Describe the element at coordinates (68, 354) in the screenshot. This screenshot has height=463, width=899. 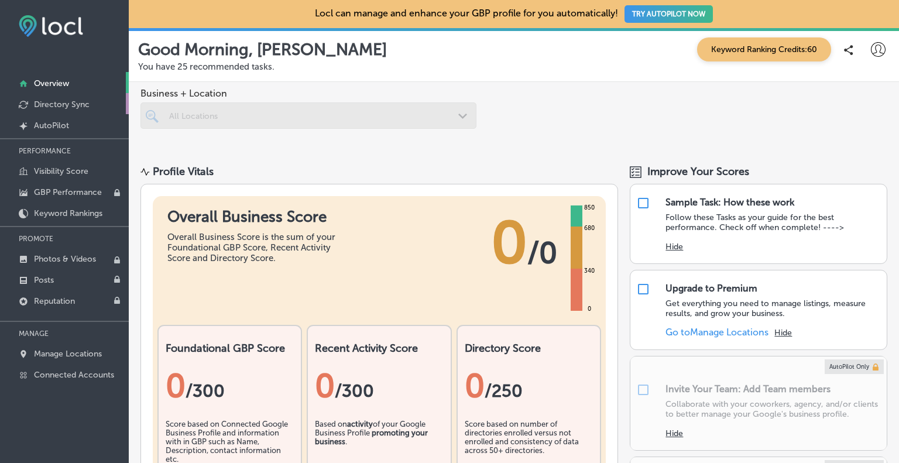
I see `p: Manage Locations` at that location.